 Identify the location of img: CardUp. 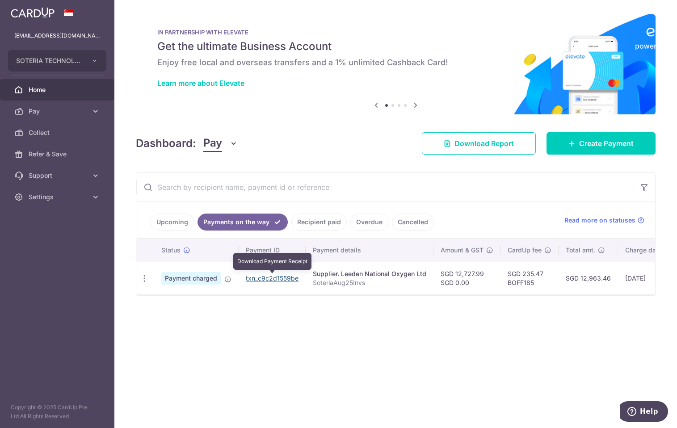
(33, 13).